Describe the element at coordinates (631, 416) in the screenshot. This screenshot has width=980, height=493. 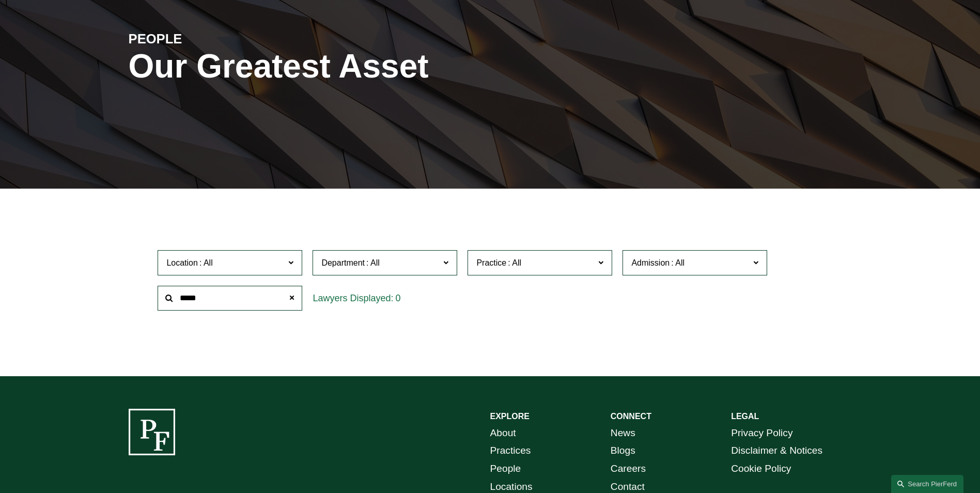
I see `strong: CONNECT` at that location.